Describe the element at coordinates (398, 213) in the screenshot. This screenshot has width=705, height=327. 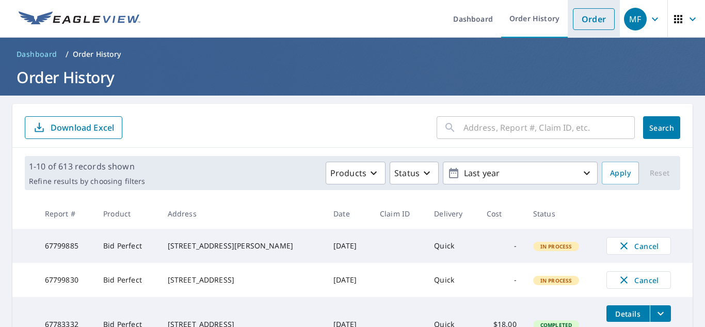
I see `th: Claim ID` at that location.